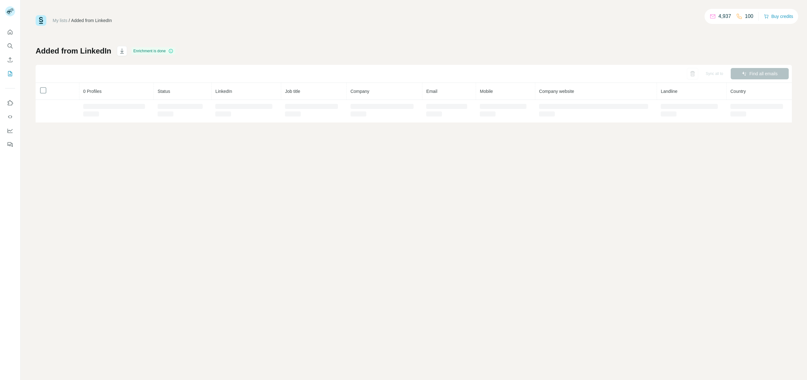 The height and width of the screenshot is (380, 807). What do you see at coordinates (724, 16) in the screenshot?
I see `p: 4,937` at bounding box center [724, 16].